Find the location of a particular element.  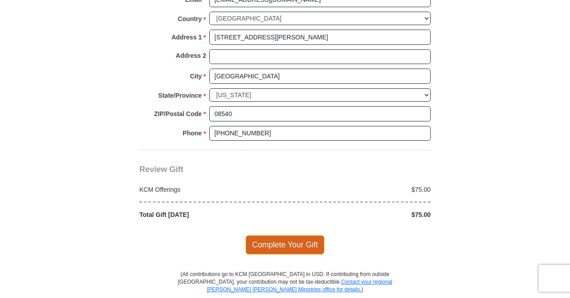

strong: Country is located at coordinates (190, 19).